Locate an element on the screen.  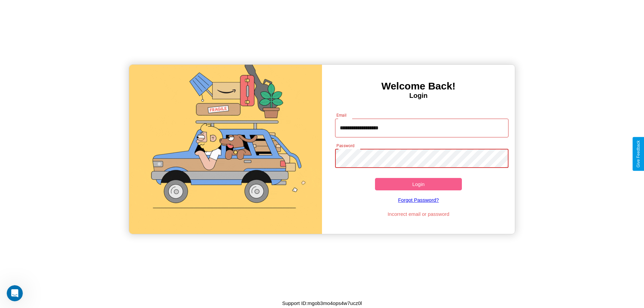
p: Incorrect email or password is located at coordinates (419, 214).